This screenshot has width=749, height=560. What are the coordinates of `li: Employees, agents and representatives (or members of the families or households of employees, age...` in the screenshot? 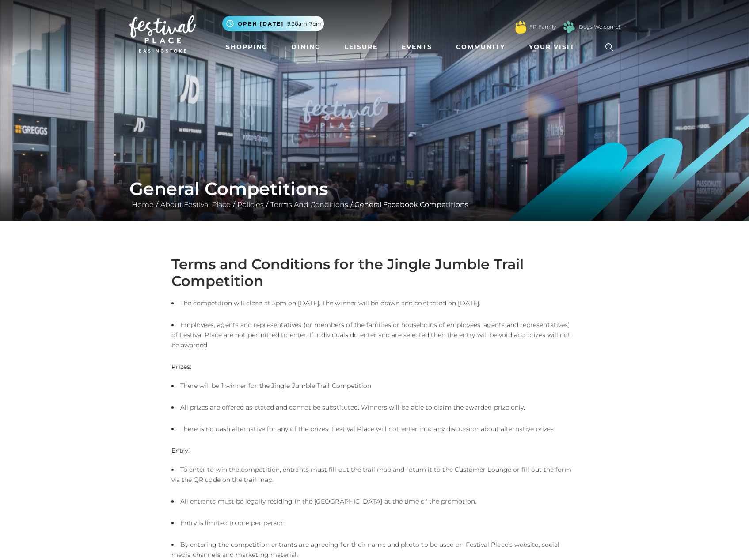 It's located at (374, 336).